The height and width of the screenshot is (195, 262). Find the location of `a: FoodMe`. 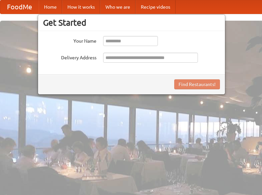

a: FoodMe is located at coordinates (19, 7).